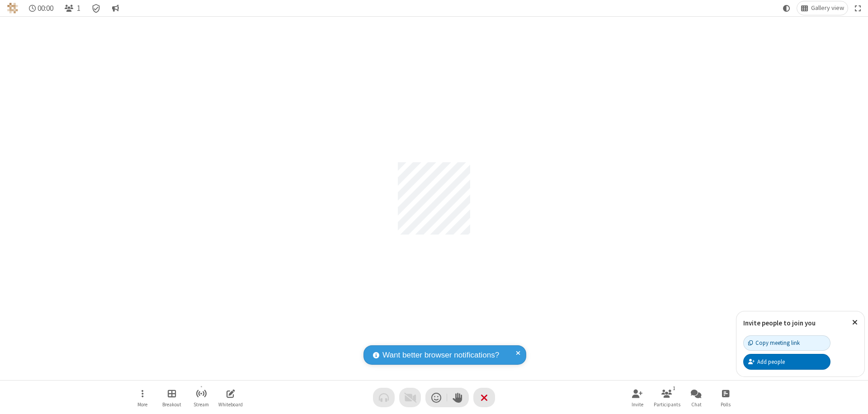  What do you see at coordinates (172, 397) in the screenshot?
I see `button: Manage Breakout Rooms` at bounding box center [172, 397].